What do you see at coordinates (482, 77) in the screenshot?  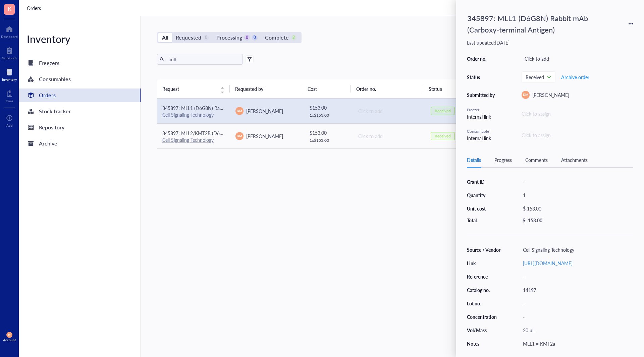 I see `div: Status` at bounding box center [482, 77].